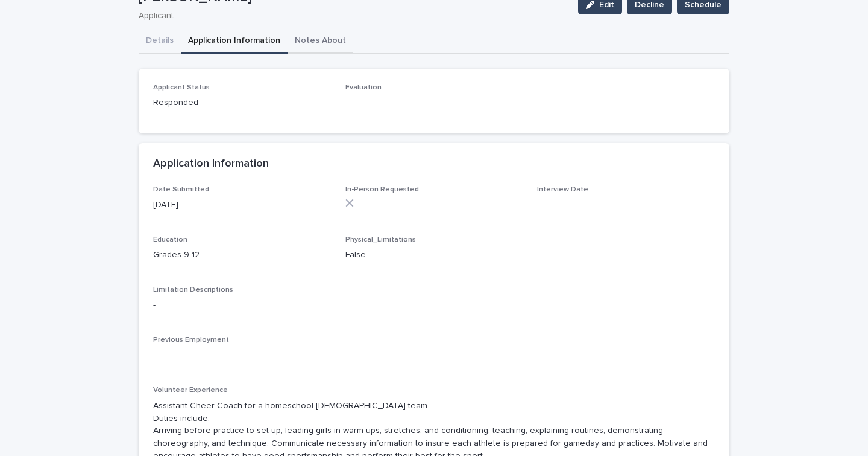 The image size is (868, 456). I want to click on span: Date Submitted, so click(181, 190).